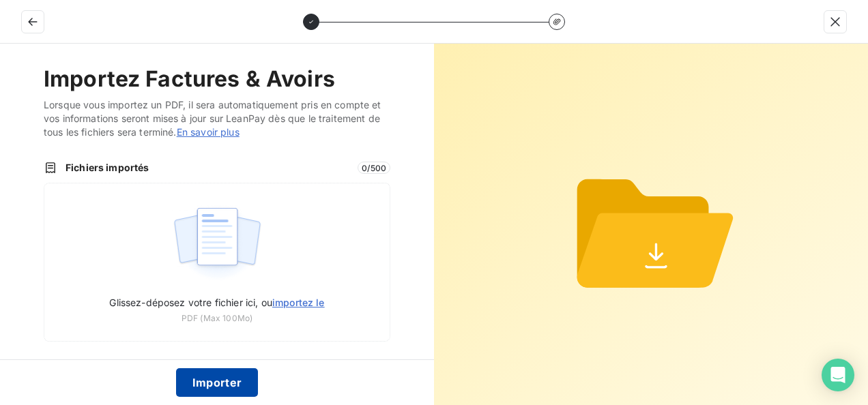 The image size is (868, 405). What do you see at coordinates (217, 244) in the screenshot?
I see `img: illustration` at bounding box center [217, 244].